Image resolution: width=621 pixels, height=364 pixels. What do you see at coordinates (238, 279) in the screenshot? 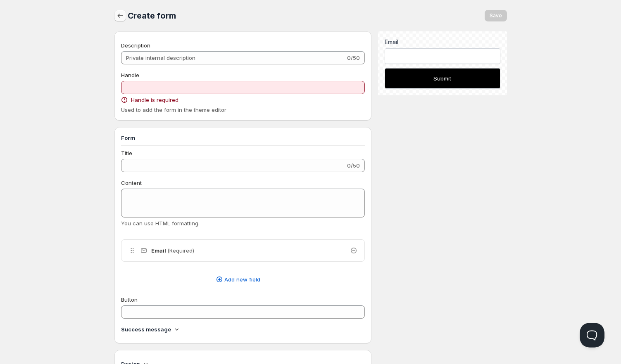
I see `button: Add new field` at bounding box center [238, 279].